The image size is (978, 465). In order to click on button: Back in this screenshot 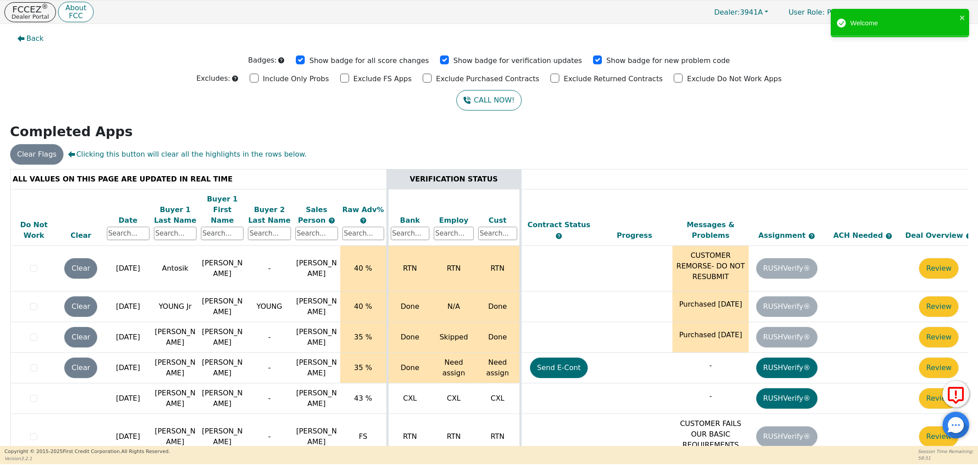, I will do `click(31, 39)`.